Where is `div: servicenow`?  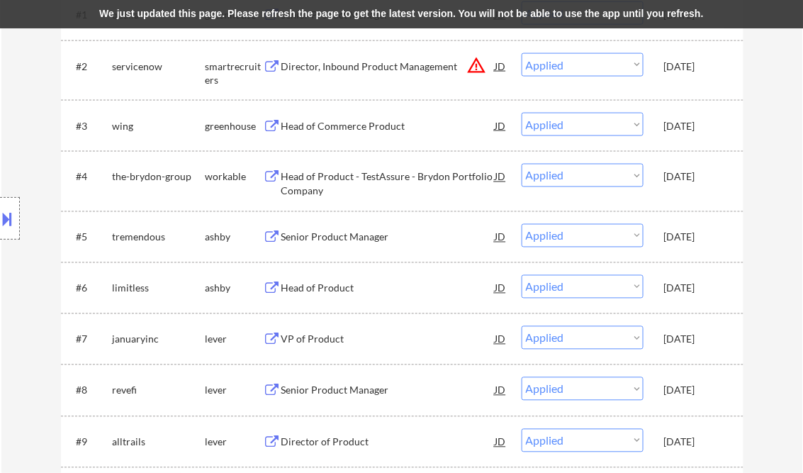
div: servicenow is located at coordinates (159, 67).